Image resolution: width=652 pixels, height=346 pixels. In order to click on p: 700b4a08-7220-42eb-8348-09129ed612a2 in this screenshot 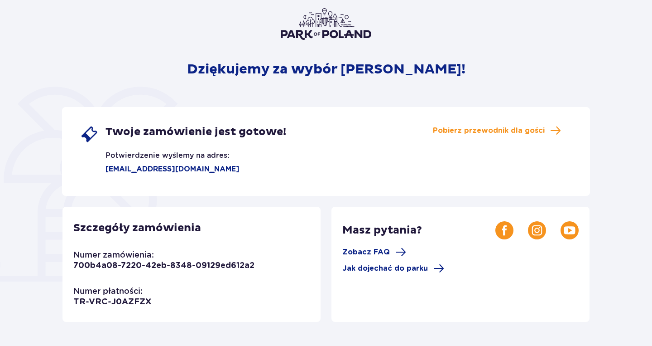, I will do `click(164, 266)`.